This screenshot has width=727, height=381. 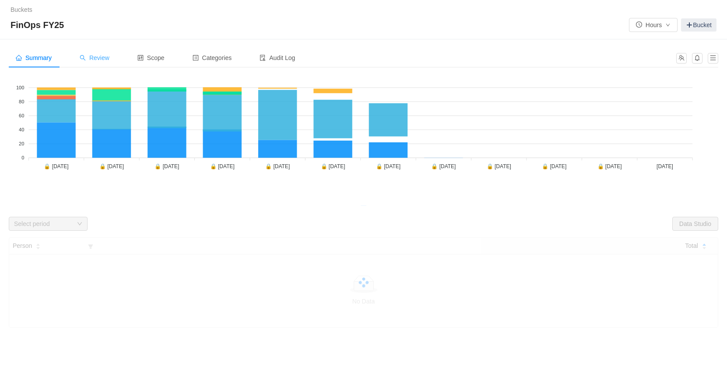 I want to click on a: Bucket, so click(x=698, y=25).